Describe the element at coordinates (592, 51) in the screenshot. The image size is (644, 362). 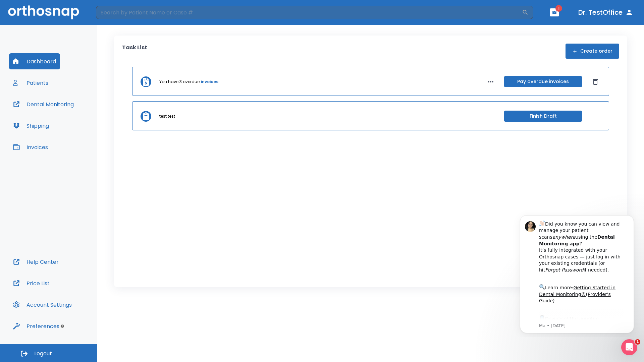
I see `button: Create order` at that location.